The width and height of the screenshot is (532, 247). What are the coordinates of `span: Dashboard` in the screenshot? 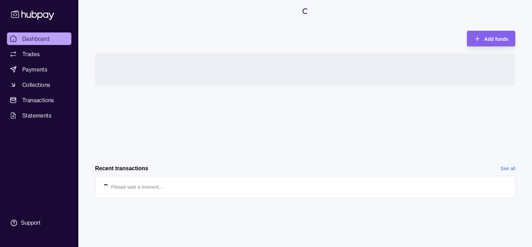 It's located at (36, 39).